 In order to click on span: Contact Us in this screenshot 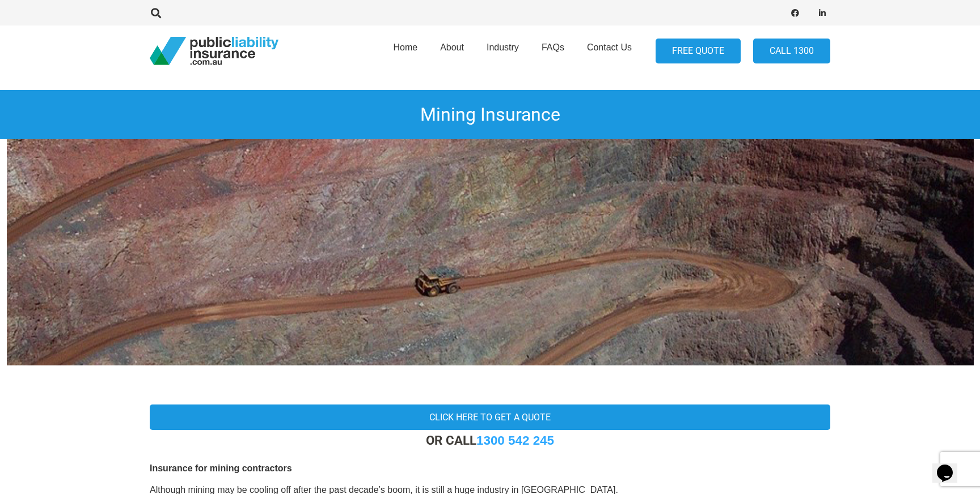, I will do `click(609, 47)`.